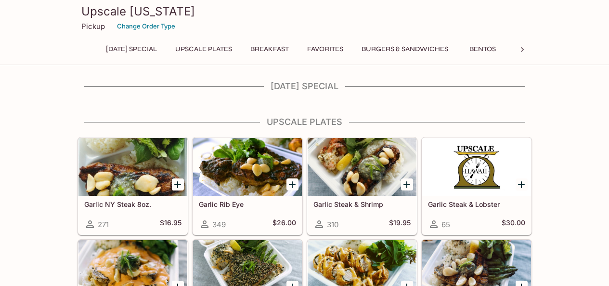  What do you see at coordinates (407, 184) in the screenshot?
I see `button: Add Garlic Steak & Shrimp` at bounding box center [407, 184].